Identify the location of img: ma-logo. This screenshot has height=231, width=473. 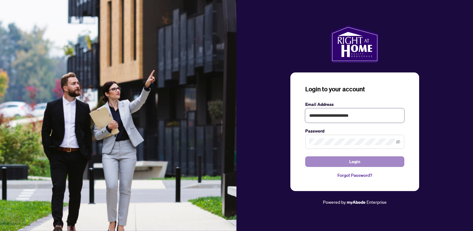
(355, 44).